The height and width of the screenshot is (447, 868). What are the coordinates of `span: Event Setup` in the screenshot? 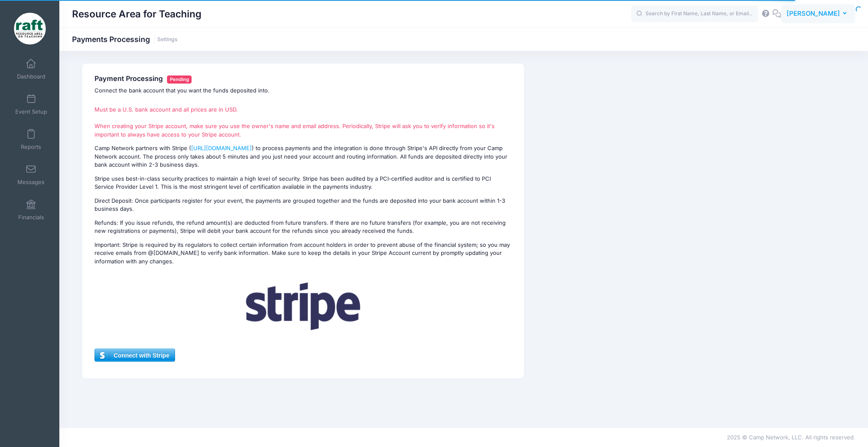 It's located at (31, 112).